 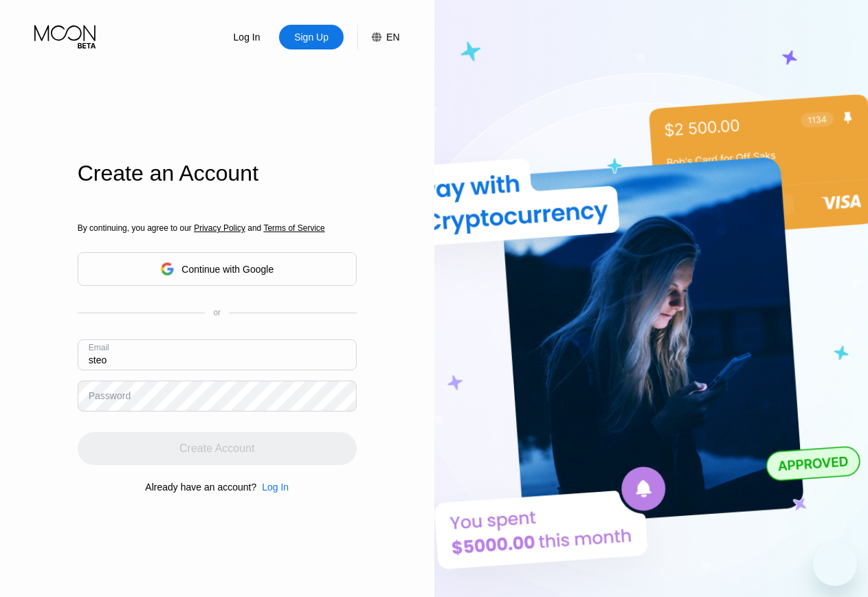 I want to click on span: and, so click(x=255, y=228).